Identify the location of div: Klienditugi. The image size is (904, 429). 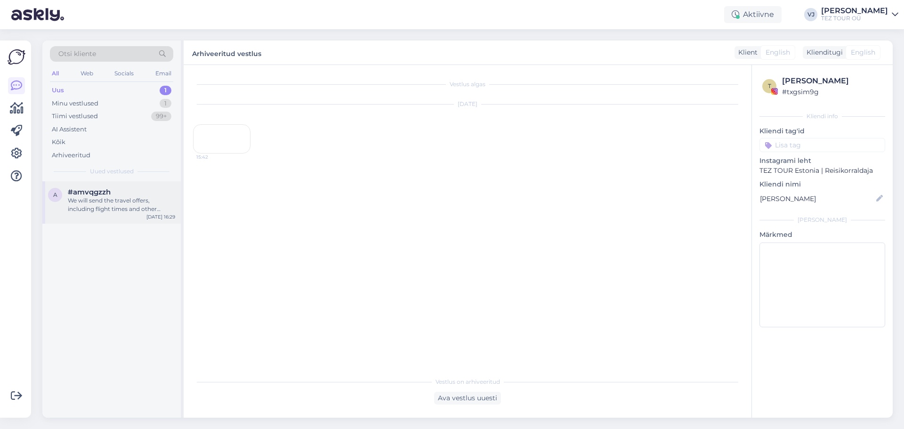
(822, 52).